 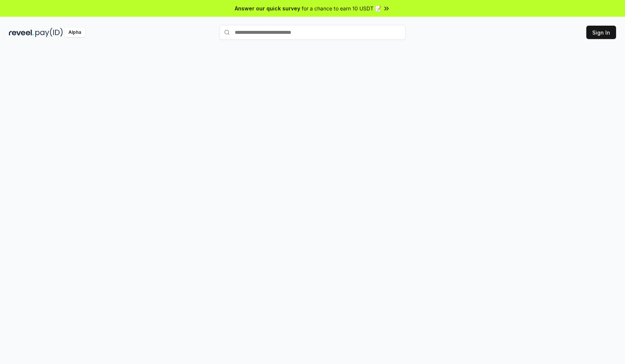 I want to click on div: Alpha, so click(x=75, y=32).